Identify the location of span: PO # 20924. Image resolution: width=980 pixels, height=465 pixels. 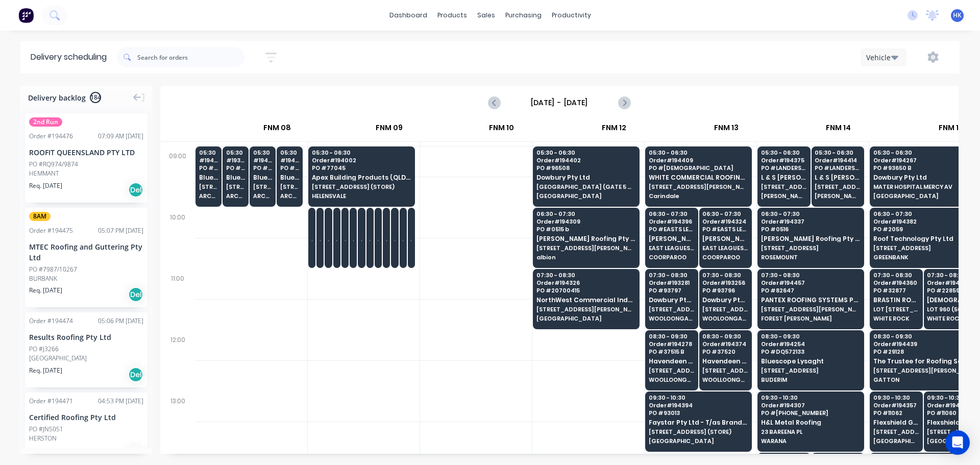
(311, 229).